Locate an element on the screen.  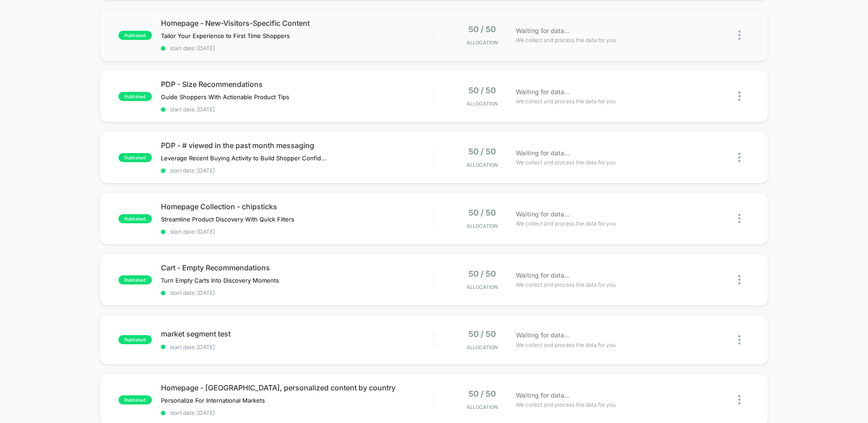
span: Tailor Your Experience to First Time Shoppers is located at coordinates (225, 36).